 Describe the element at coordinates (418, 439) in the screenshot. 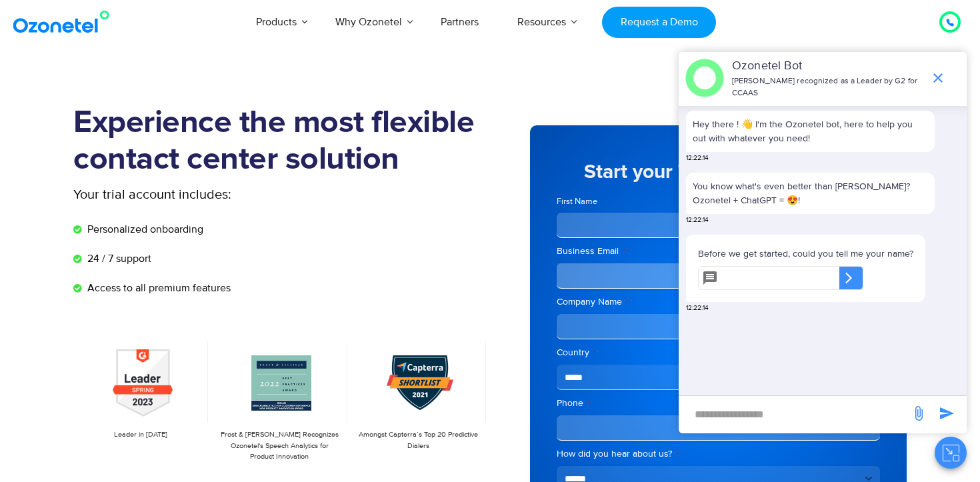

I see `p: Amongst Capterra’s Top 20 Predictive Dialers` at that location.